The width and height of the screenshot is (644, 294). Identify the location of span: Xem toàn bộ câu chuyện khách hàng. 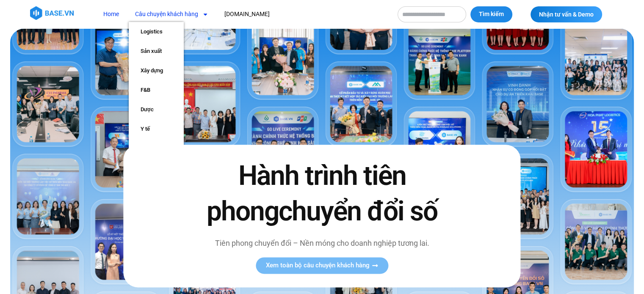
(318, 266).